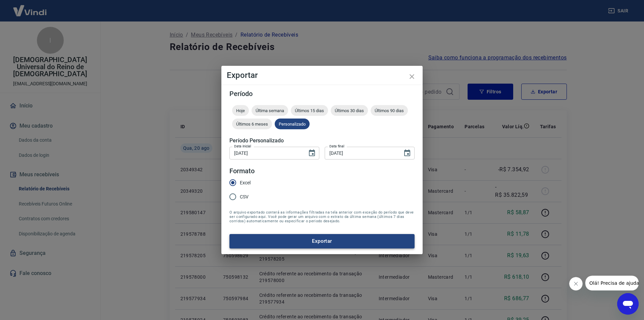 This screenshot has width=644, height=320. Describe the element at coordinates (30, 8) in the screenshot. I see `span: Olá! Precisa de ajuda?` at that location.